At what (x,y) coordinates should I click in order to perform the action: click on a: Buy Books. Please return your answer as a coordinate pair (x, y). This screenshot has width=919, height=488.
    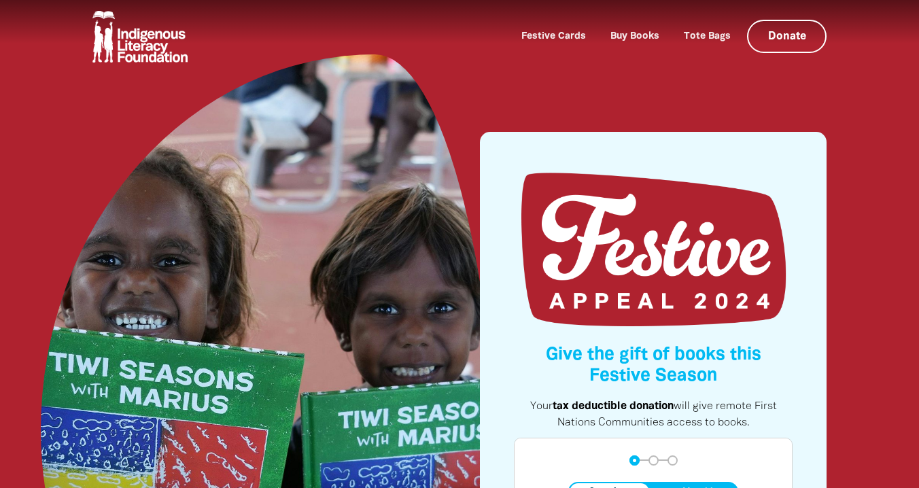
    Looking at the image, I should click on (635, 37).